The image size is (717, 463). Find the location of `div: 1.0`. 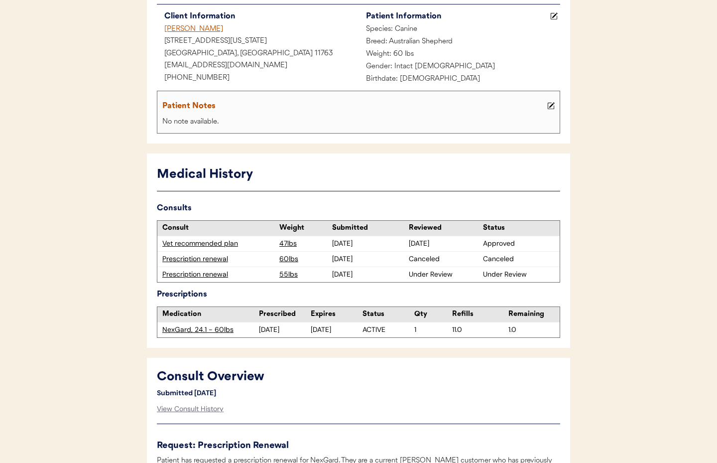

div: 1.0 is located at coordinates (534, 330).